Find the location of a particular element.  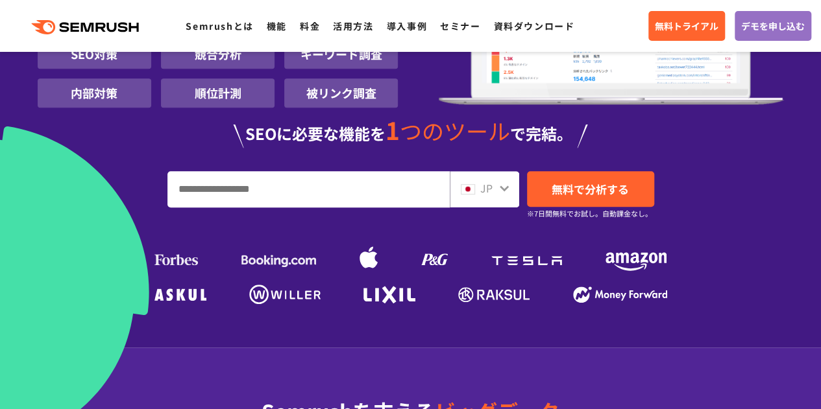

a: 資料ダウンロード is located at coordinates (533, 26).